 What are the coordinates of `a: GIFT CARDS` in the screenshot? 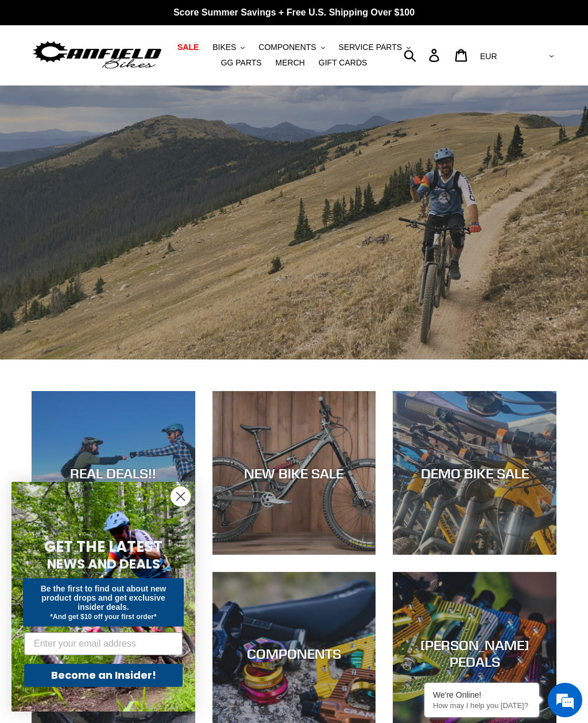 It's located at (343, 62).